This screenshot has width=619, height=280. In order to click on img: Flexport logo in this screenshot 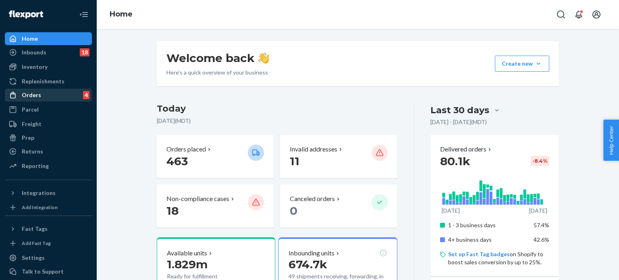, I will do `click(26, 14)`.